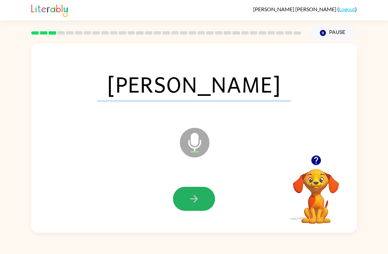 The width and height of the screenshot is (388, 254). Describe the element at coordinates (316, 192) in the screenshot. I see `video: Your browser must support playing .mp4 files to use Literably. Please try using another browser.` at that location.